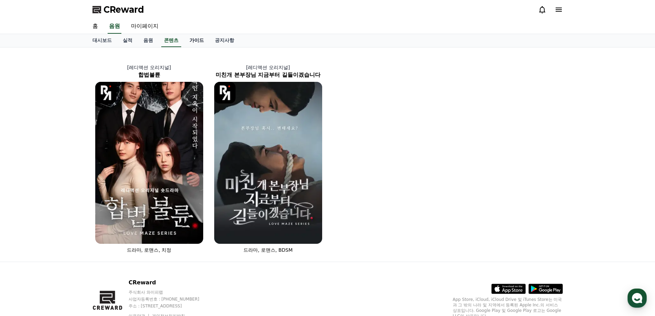  I want to click on span: 설정, so click(110, 231).